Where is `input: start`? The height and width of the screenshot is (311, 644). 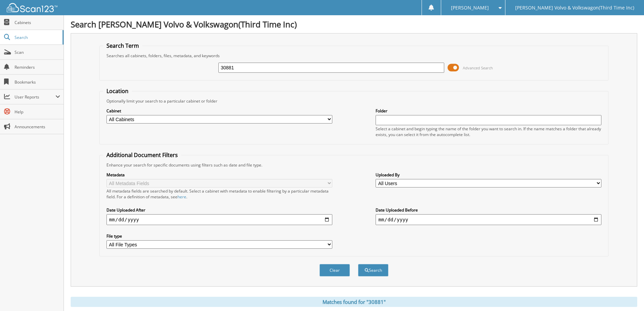 input: start is located at coordinates (219, 220).